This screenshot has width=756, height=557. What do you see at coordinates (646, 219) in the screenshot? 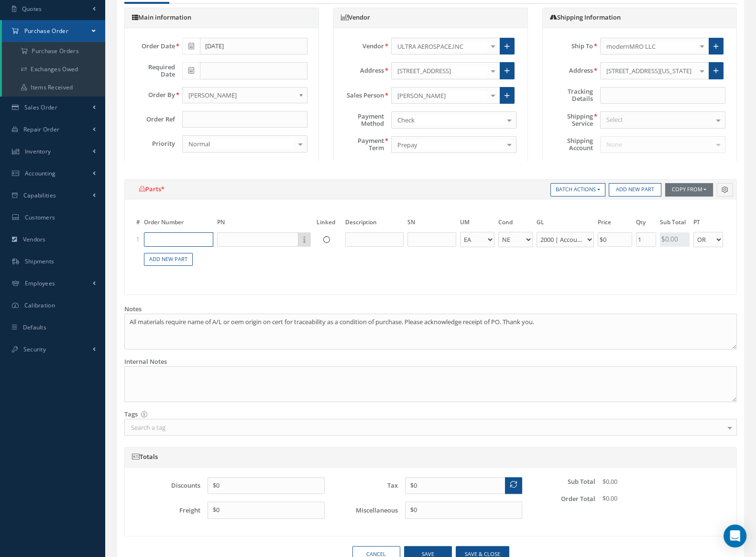
I see `th: Qty` at bounding box center [646, 219].